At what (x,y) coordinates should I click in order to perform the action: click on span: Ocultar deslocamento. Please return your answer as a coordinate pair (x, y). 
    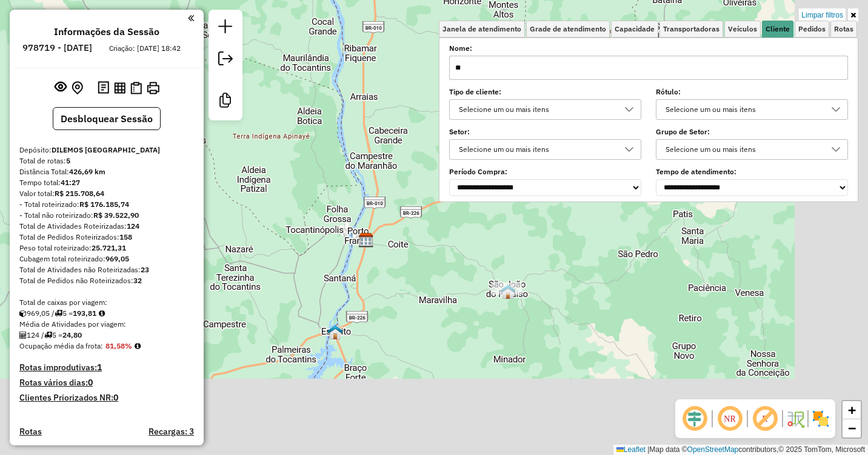
    Looking at the image, I should click on (695, 419).